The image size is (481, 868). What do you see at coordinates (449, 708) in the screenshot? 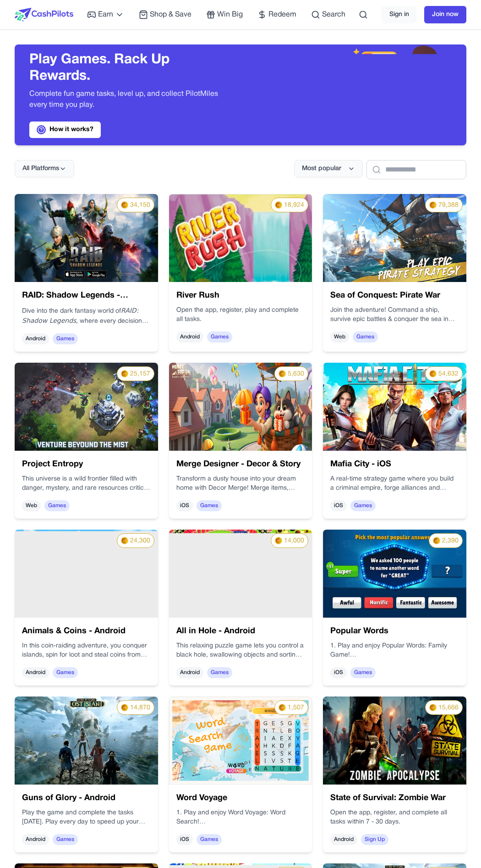
I see `span: 15,666` at bounding box center [449, 708].